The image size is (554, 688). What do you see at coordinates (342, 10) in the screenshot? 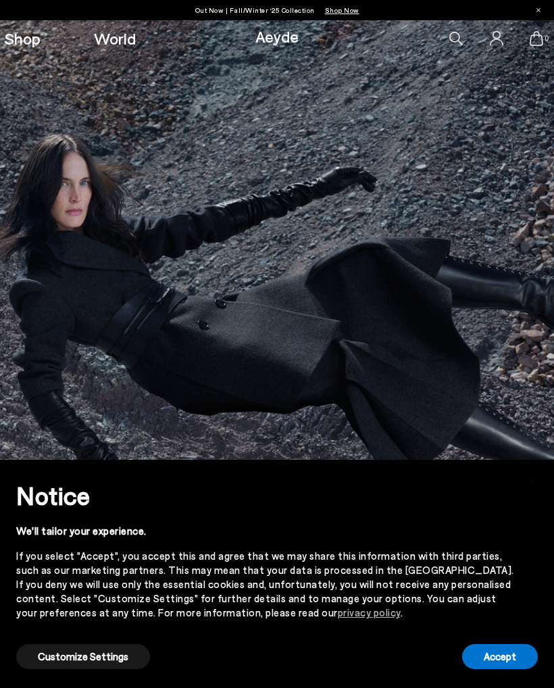
I see `span: Navigate to /collections/new-in` at bounding box center [342, 10].